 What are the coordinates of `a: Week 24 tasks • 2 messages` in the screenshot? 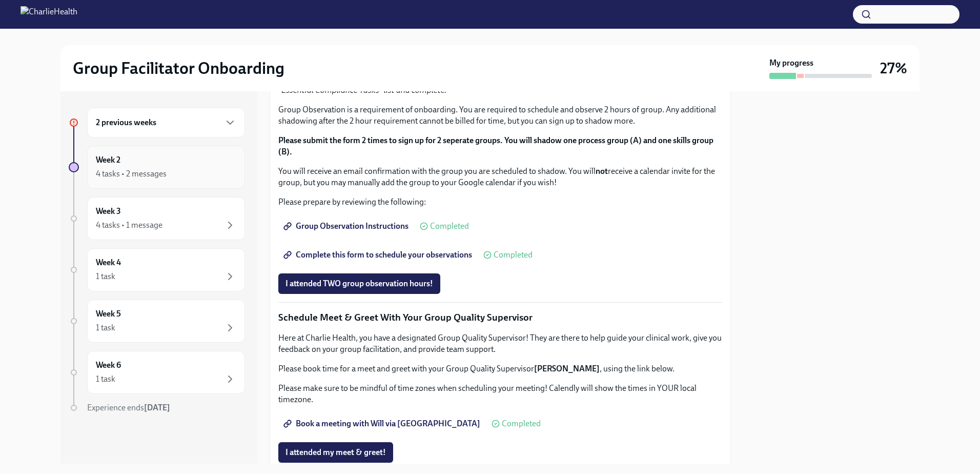 It's located at (157, 168).